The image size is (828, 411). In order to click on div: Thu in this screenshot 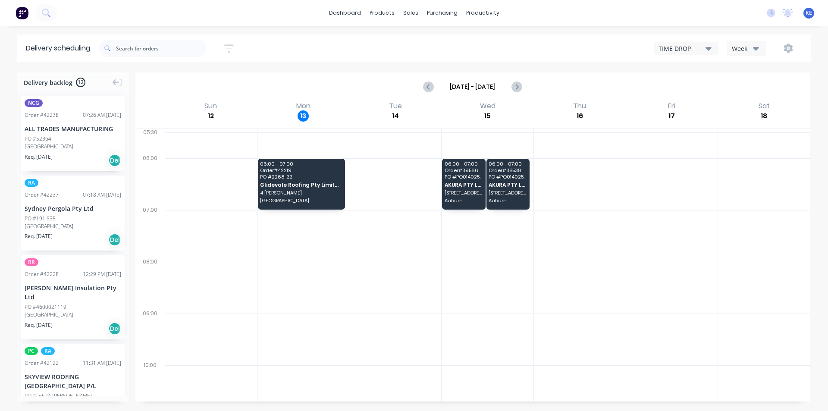, I will do `click(579, 106)`.